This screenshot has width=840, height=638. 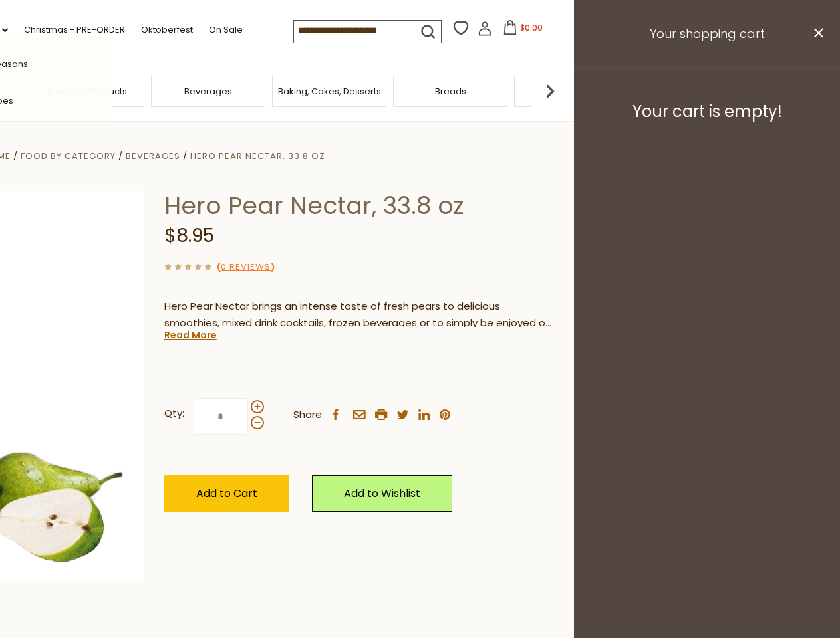 I want to click on button: Add to Cart, so click(x=226, y=493).